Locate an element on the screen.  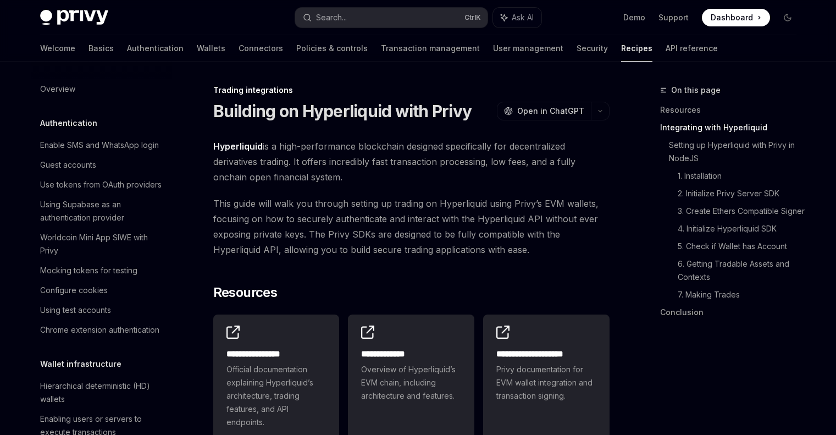
button: Toggle dark mode is located at coordinates (787, 18).